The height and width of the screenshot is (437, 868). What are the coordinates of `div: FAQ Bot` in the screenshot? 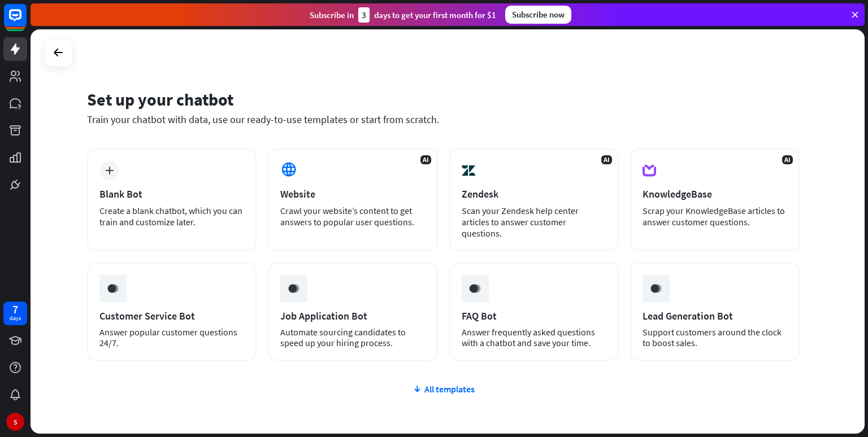 It's located at (534, 315).